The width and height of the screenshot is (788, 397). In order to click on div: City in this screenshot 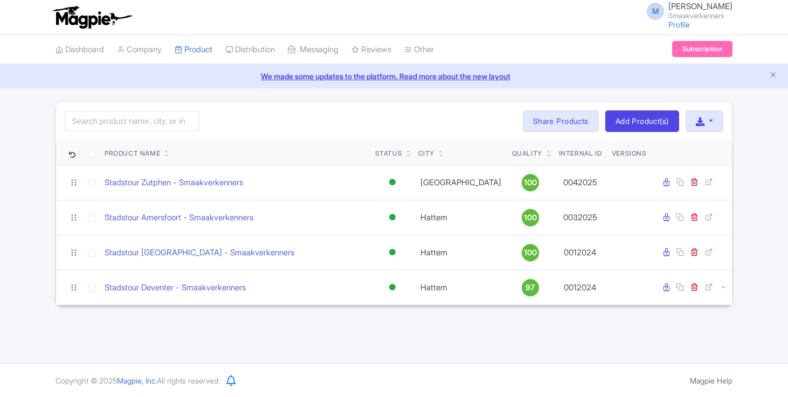, I will do `click(426, 154)`.